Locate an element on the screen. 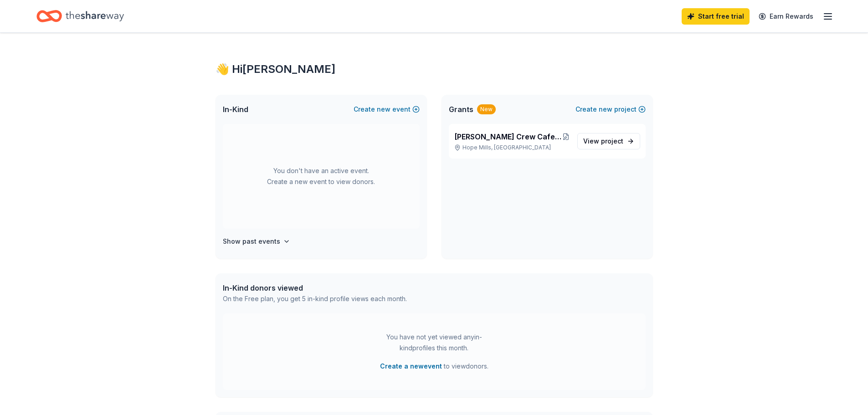  span: In-Kind is located at coordinates (235, 109).